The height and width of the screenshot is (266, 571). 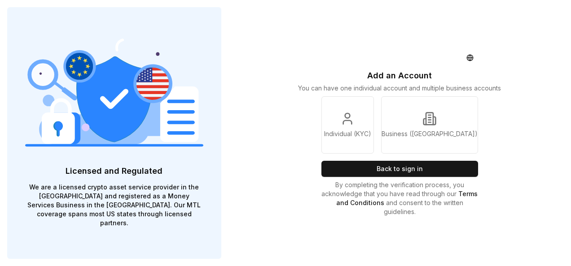 What do you see at coordinates (400, 169) in the screenshot?
I see `a: Back to sign in` at bounding box center [400, 169].